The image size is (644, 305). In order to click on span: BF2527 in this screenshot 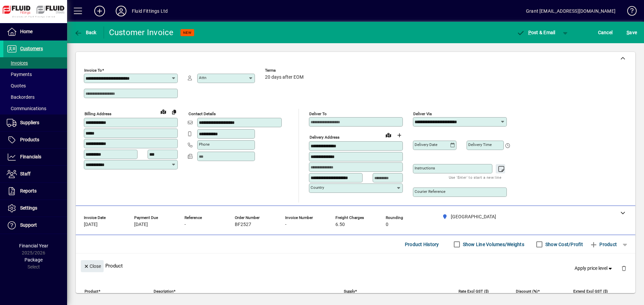, I will do `click(243, 225)`.